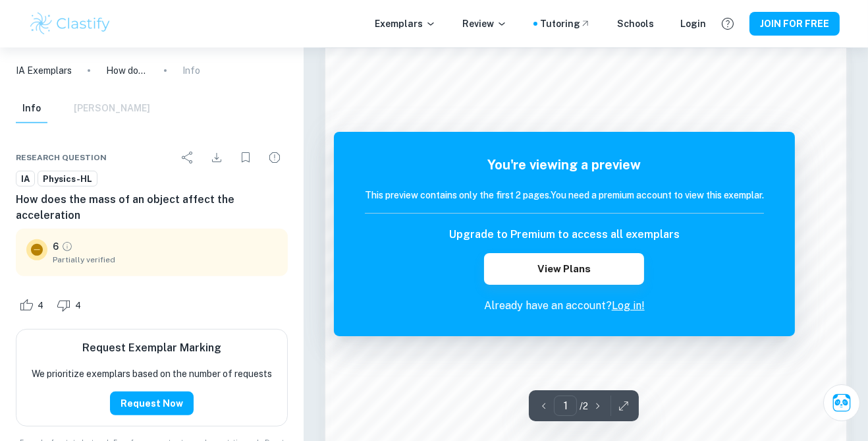 The height and width of the screenshot is (441, 868). What do you see at coordinates (67, 246) in the screenshot?
I see `a: Grade partially verified` at bounding box center [67, 246].